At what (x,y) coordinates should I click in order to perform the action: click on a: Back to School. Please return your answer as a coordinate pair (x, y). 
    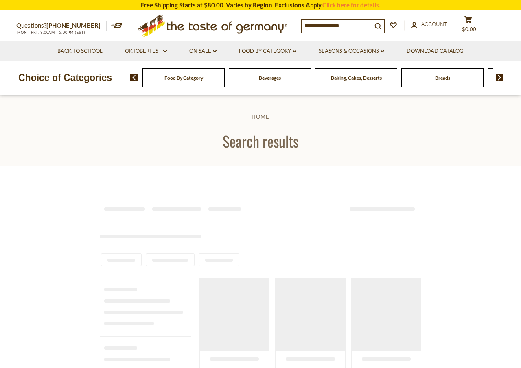
    Looking at the image, I should click on (80, 51).